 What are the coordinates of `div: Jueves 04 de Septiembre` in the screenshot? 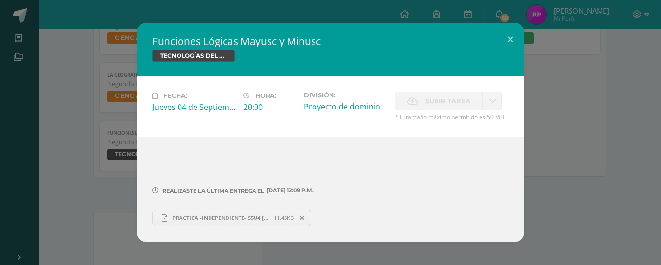 It's located at (194, 107).